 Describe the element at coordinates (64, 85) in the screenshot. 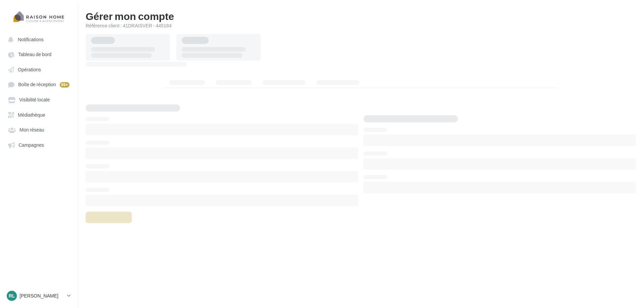

I see `div: 99+` at that location.